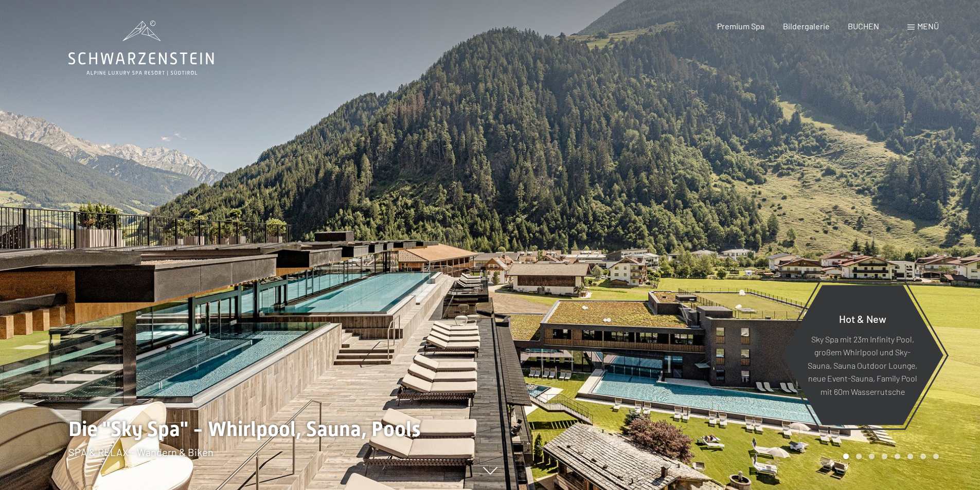 This screenshot has height=490, width=980. Describe the element at coordinates (863, 25) in the screenshot. I see `a: BUCHEN` at that location.